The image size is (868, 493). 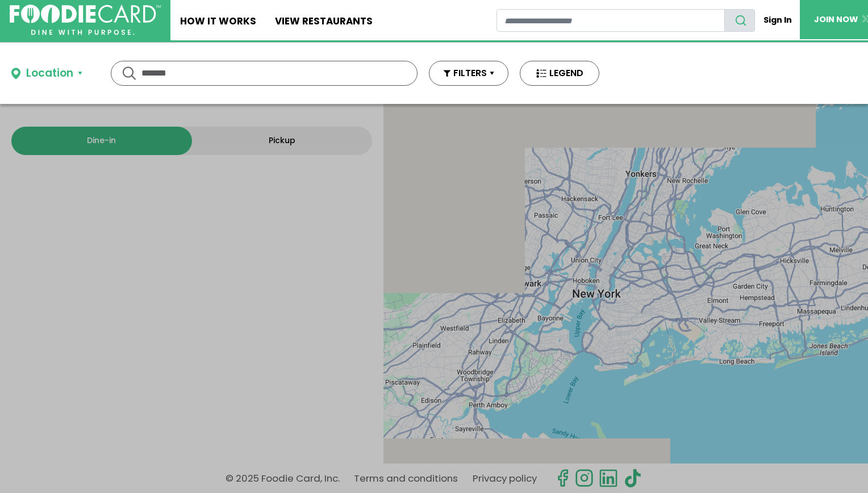 I want to click on button: search, so click(x=740, y=21).